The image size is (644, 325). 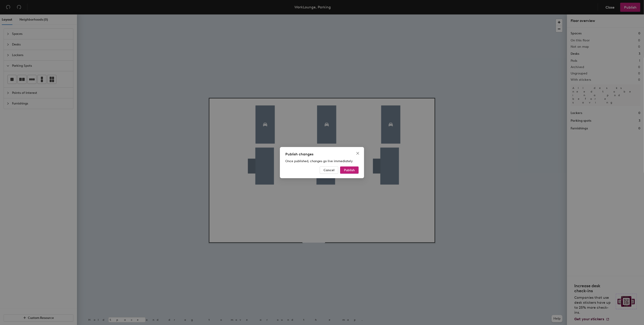 I want to click on button: Cancel, so click(x=329, y=170).